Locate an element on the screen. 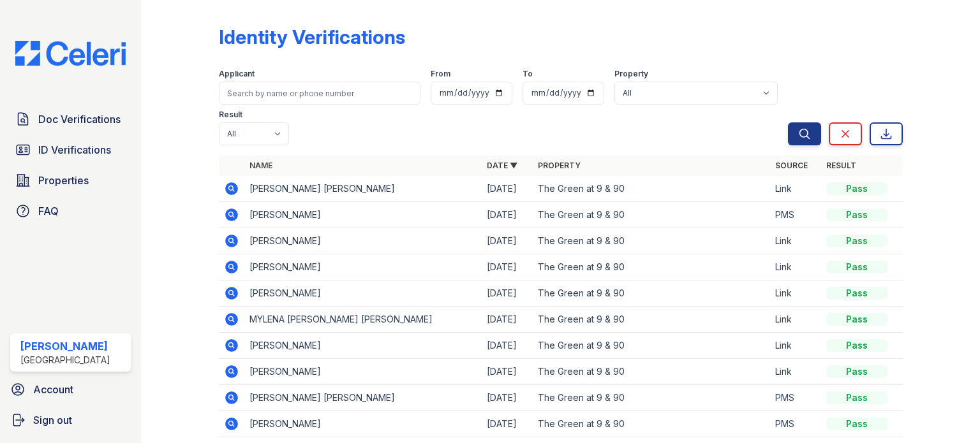  a: FAQ is located at coordinates (71, 211).